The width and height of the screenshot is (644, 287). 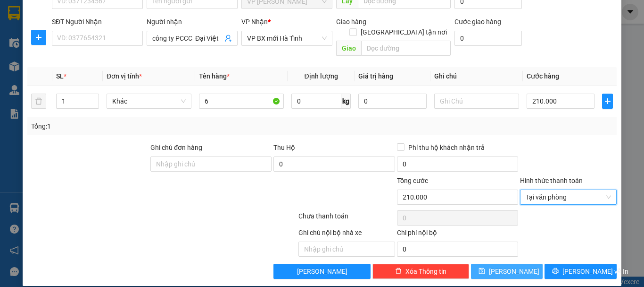 I want to click on label: Cước giao hàng, so click(x=477, y=21).